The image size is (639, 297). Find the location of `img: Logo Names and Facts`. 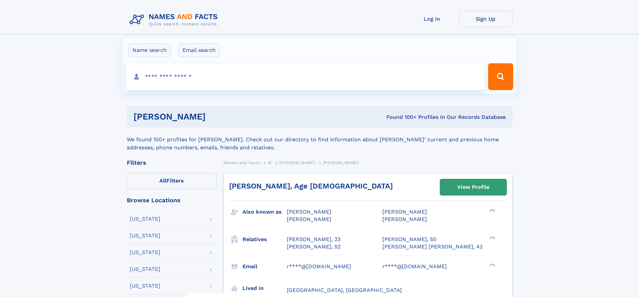

img: Logo Names and Facts is located at coordinates (175, 20).